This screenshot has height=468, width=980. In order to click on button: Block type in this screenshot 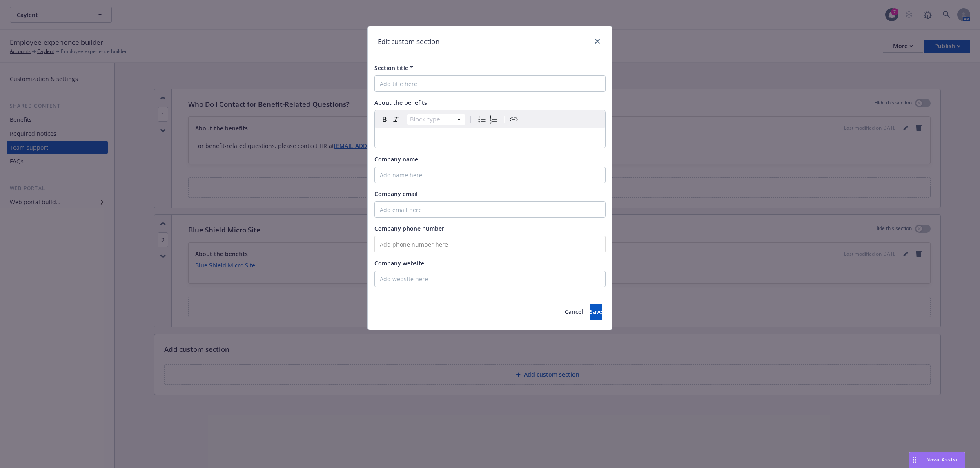, I will do `click(436, 119)`.